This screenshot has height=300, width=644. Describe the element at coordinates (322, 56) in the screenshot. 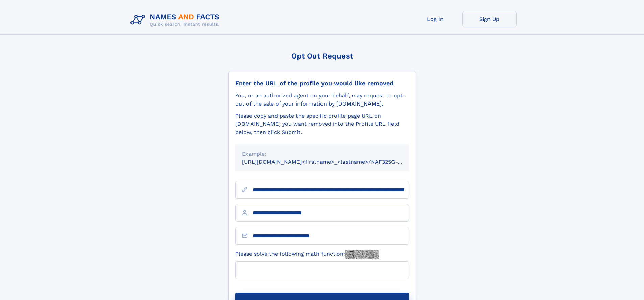

I see `div: Opt Out Request` at that location.